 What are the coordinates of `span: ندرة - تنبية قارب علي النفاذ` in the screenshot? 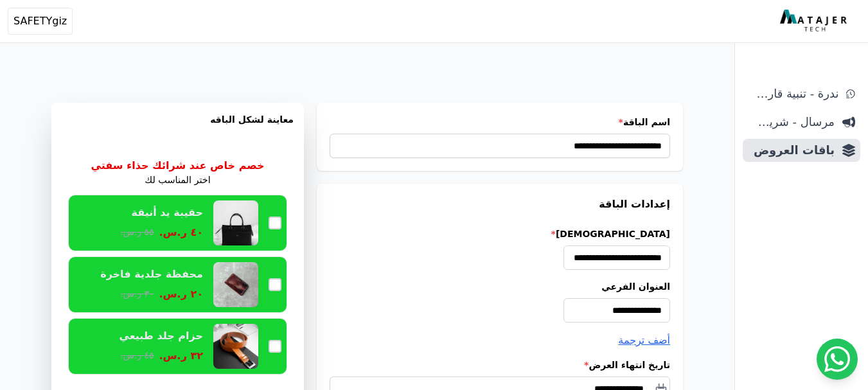 It's located at (793, 94).